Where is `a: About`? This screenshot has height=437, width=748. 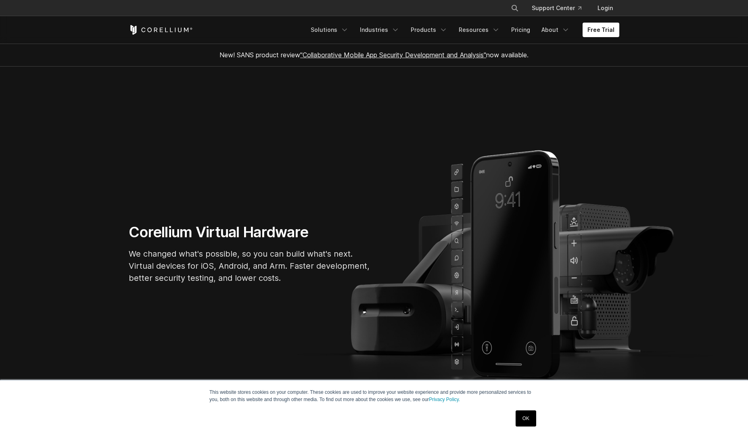 a: About is located at coordinates (555, 30).